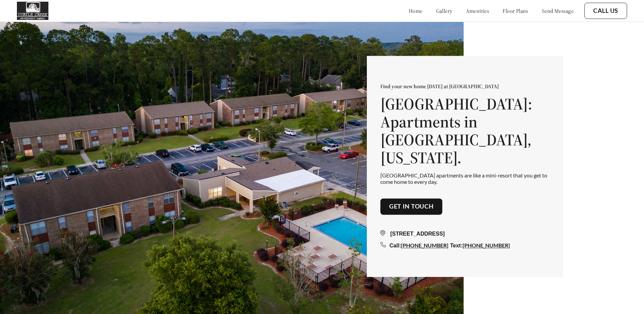  I want to click on a: Get in touch, so click(412, 207).